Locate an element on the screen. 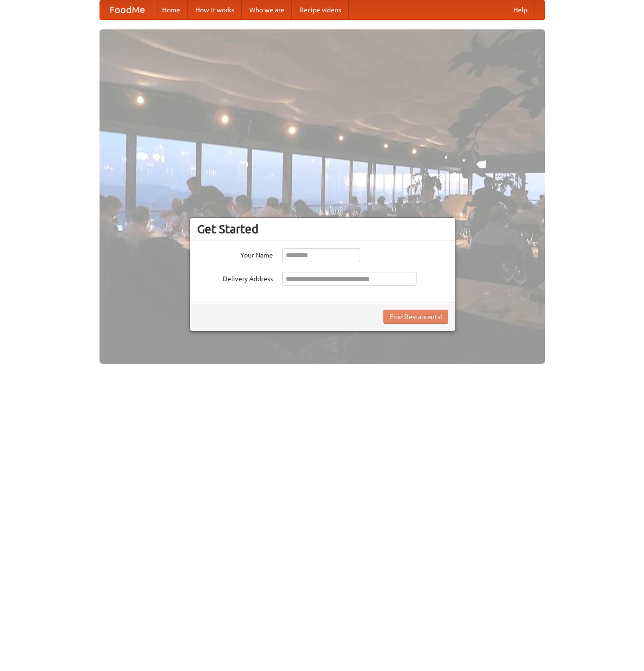 The image size is (644, 671). a: Home is located at coordinates (171, 10).